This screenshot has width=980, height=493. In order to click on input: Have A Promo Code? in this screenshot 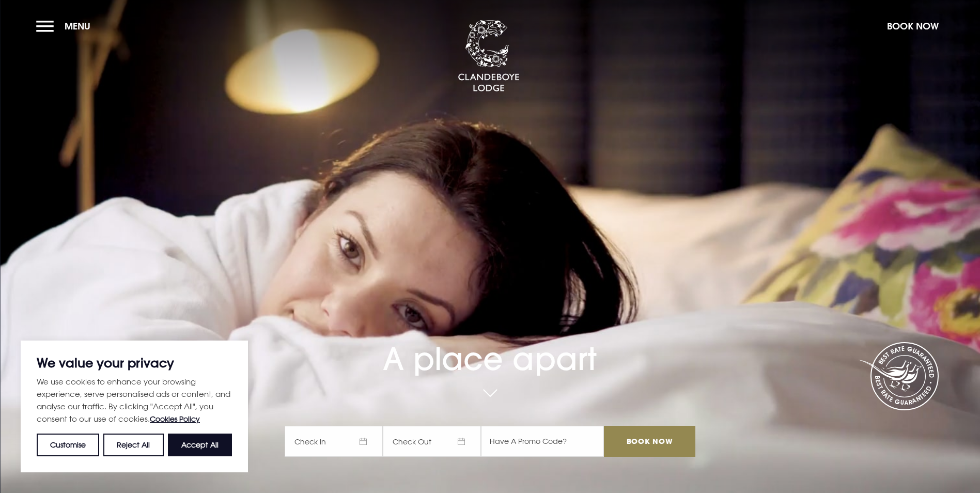, I will do `click(542, 441)`.